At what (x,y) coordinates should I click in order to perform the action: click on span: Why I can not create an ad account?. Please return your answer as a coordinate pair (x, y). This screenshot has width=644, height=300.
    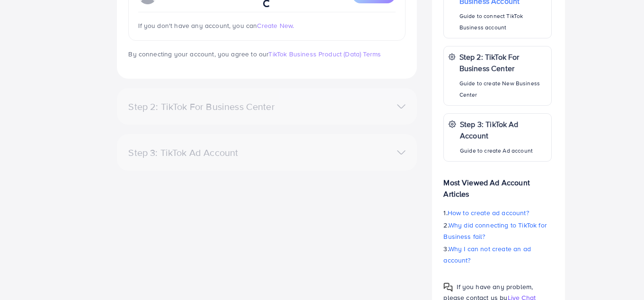
    Looking at the image, I should click on (487, 254).